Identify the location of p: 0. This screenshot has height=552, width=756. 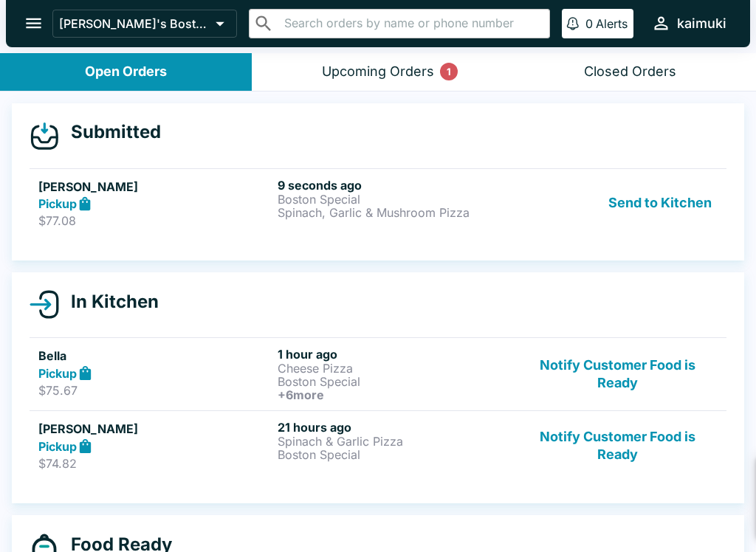
(589, 24).